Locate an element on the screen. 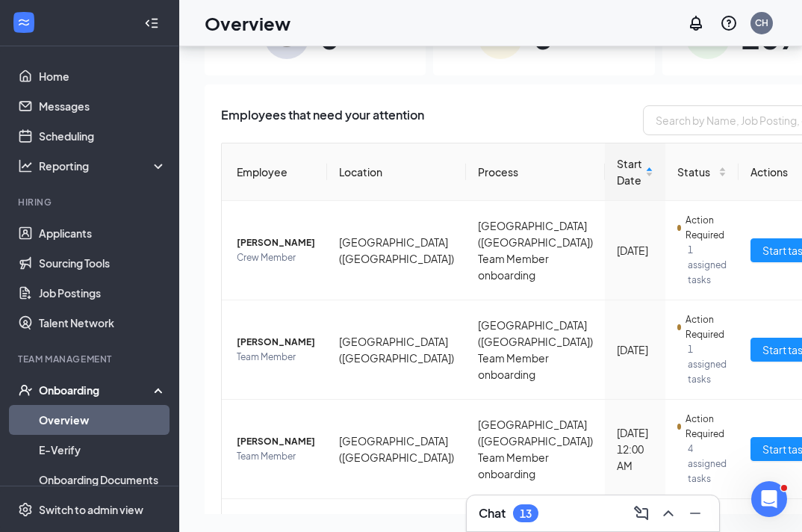 The image size is (802, 532). a: Sourcing Tools is located at coordinates (102, 263).